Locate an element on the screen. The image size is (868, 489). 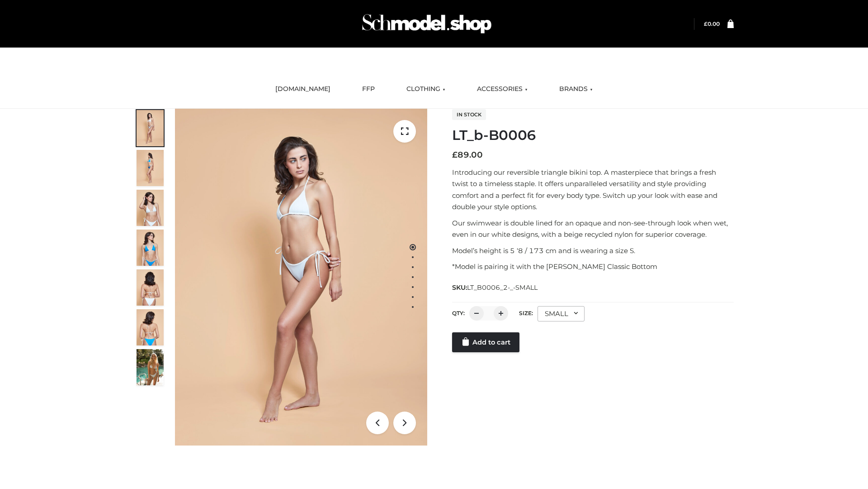
span: LT_B0006_2-_-SMALL is located at coordinates (502, 288).